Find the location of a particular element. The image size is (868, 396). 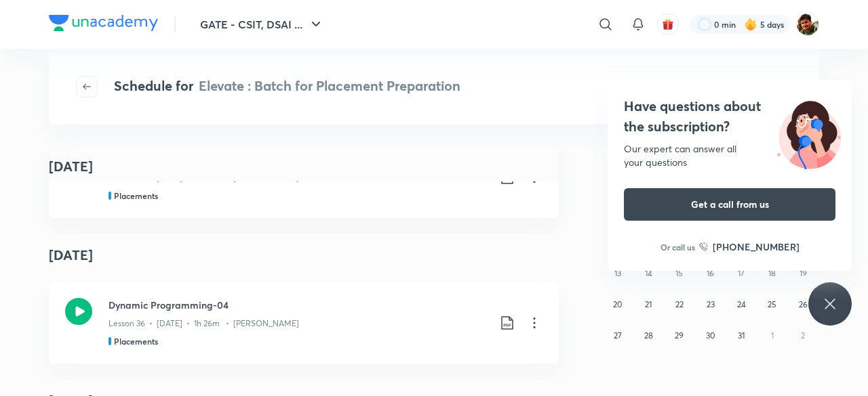

img: SUVRO is located at coordinates (807, 24).